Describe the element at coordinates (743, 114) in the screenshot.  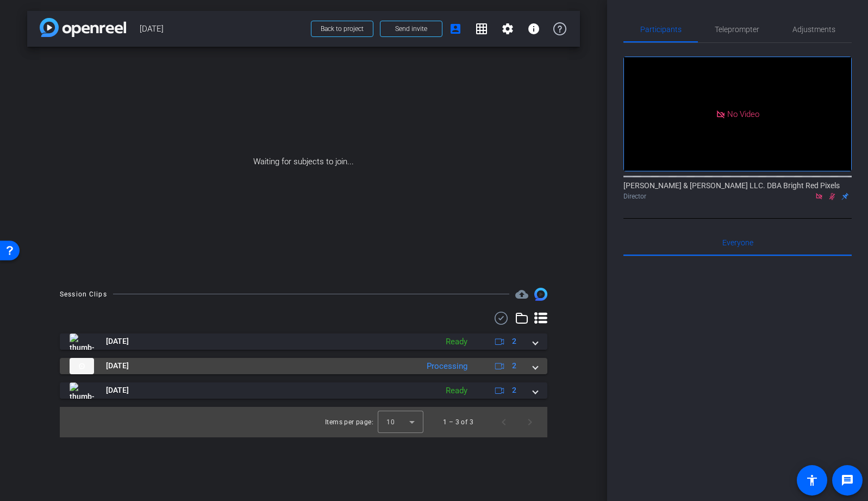
I see `span: No Video` at that location.